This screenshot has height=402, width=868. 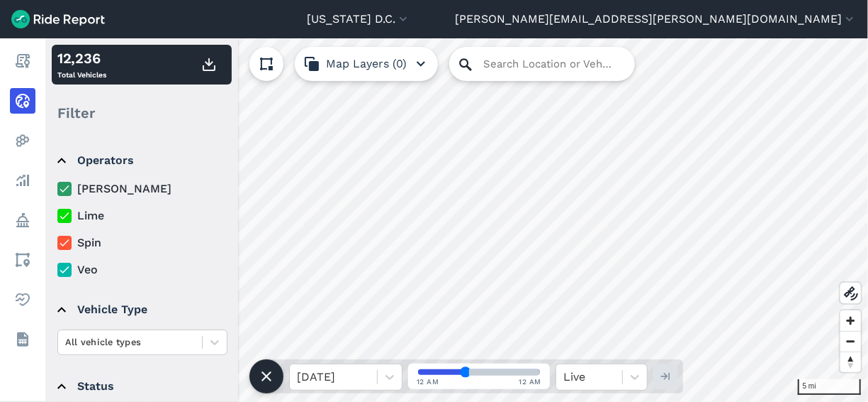 What do you see at coordinates (141, 160) in the screenshot?
I see `summary: Operators` at bounding box center [141, 160].